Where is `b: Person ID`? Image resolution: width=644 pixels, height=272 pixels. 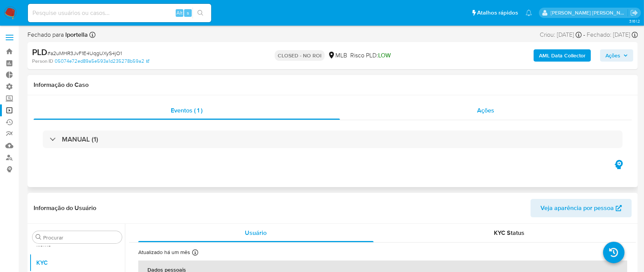
b: Person ID is located at coordinates (42, 61).